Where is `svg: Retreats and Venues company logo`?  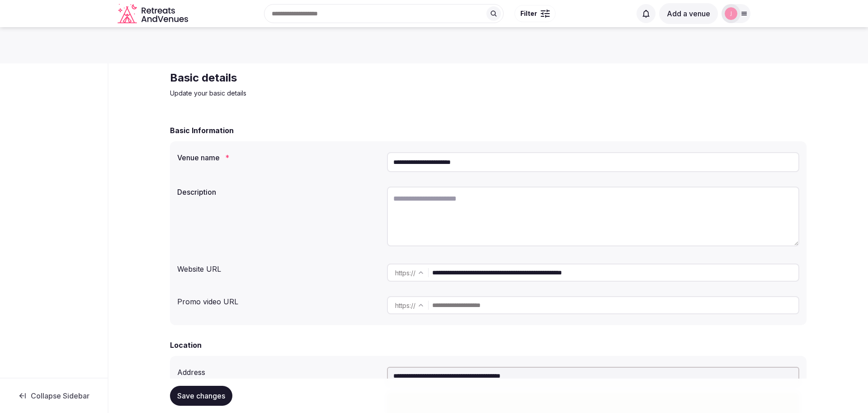 svg: Retreats and Venues company logo is located at coordinates (154, 14).